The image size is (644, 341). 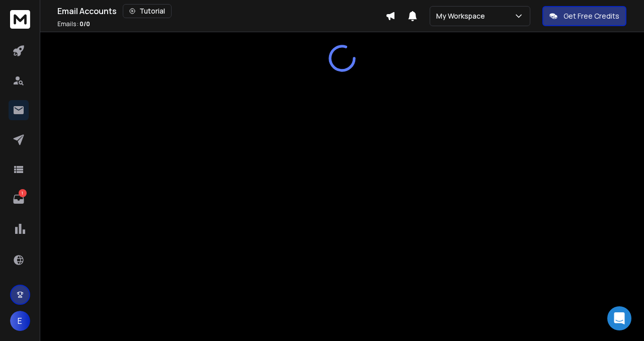 I want to click on div: Open Intercom Messenger, so click(x=619, y=318).